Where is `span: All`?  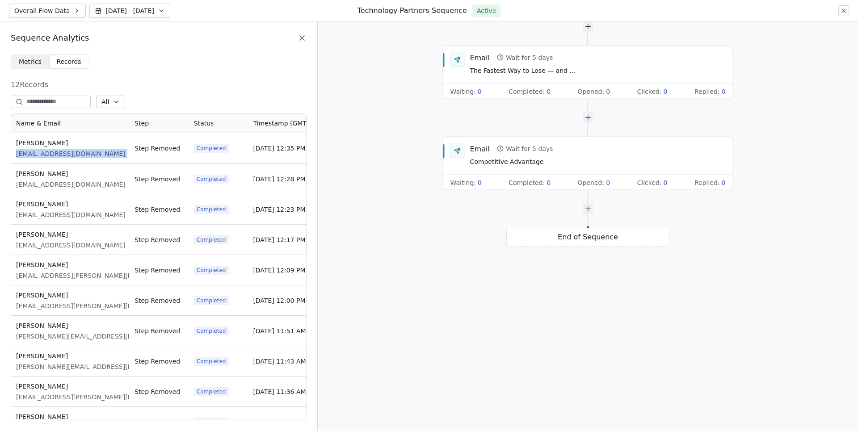
span: All is located at coordinates (105, 102).